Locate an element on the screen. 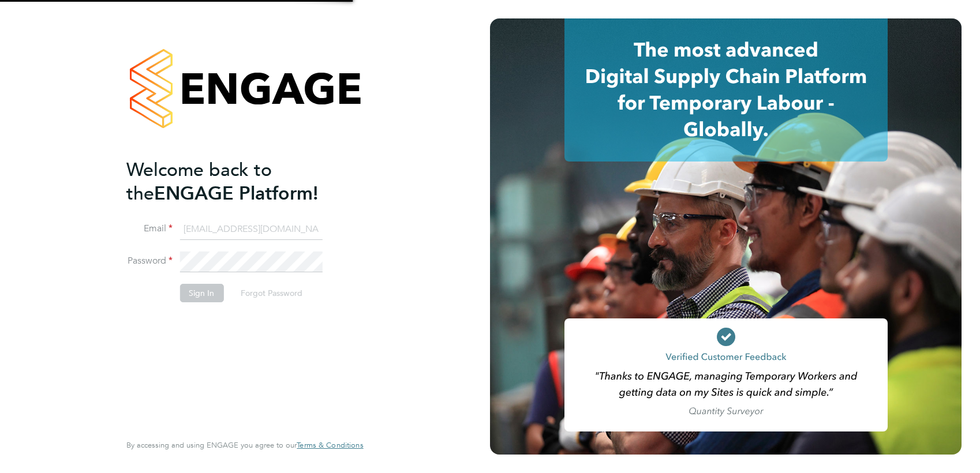  span: Welcome back to the is located at coordinates (199, 182).